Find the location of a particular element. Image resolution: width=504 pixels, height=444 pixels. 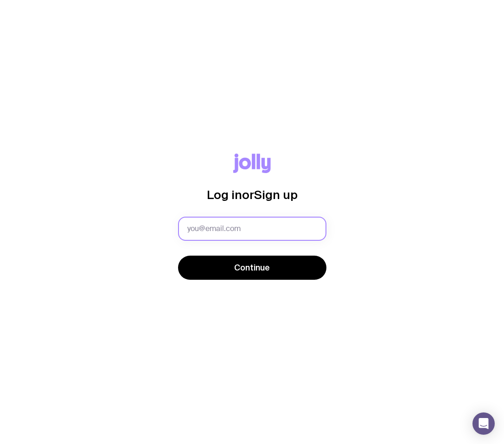

span: Sign up is located at coordinates (276, 194).